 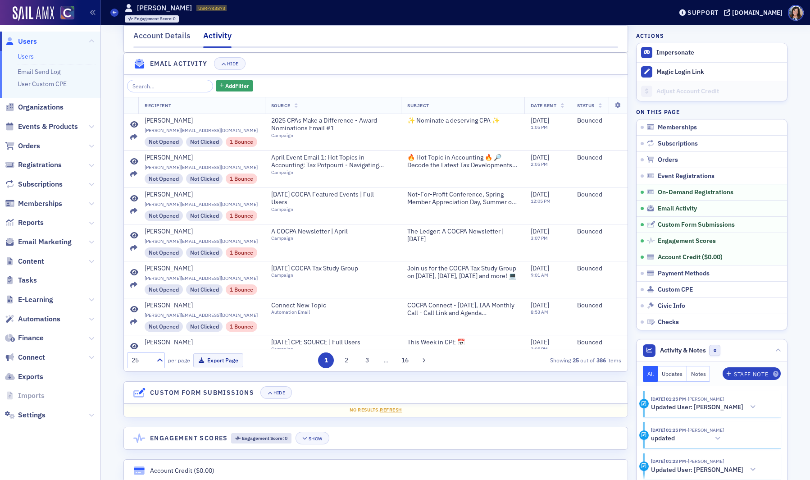 I want to click on span: Organizations, so click(x=41, y=107).